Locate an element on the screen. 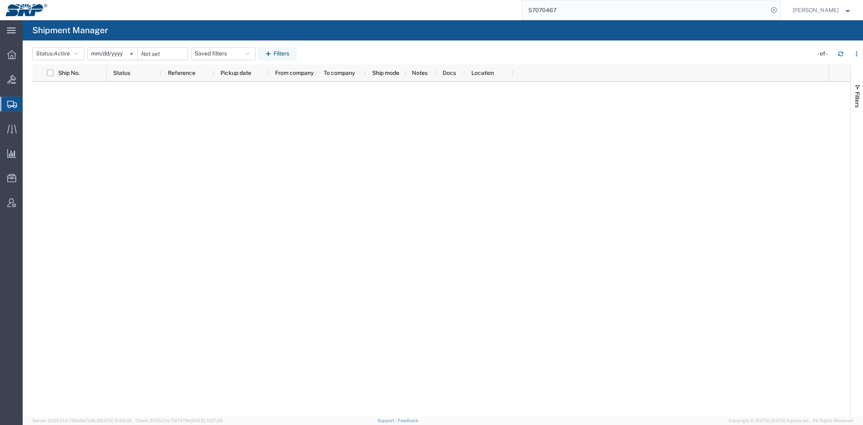 The image size is (863, 425). span: To company is located at coordinates (339, 73).